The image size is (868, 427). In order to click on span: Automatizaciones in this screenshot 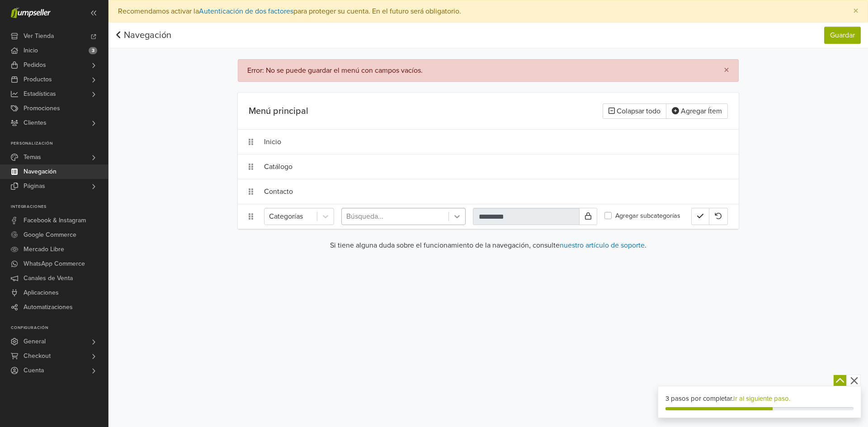, I will do `click(48, 307)`.